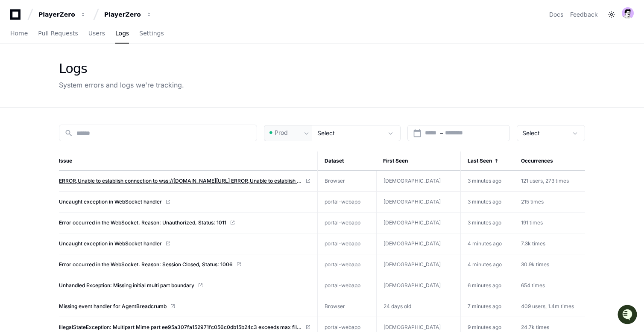 The height and width of the screenshot is (332, 644). I want to click on td: 6 minutes ago, so click(487, 286).